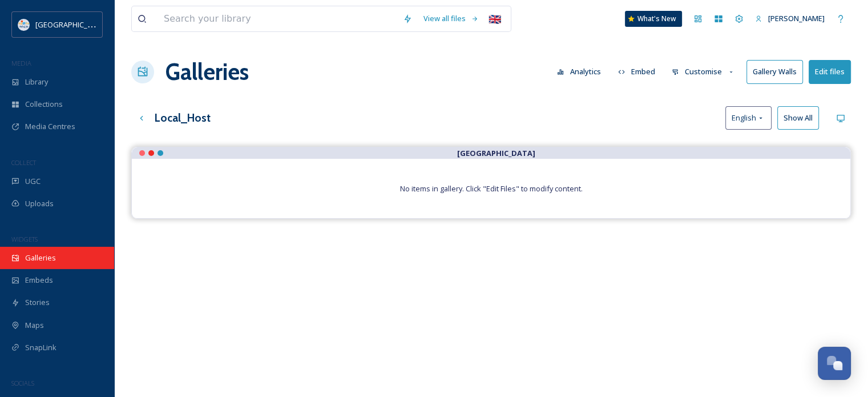  Describe the element at coordinates (23, 383) in the screenshot. I see `span: SOCIALS` at that location.